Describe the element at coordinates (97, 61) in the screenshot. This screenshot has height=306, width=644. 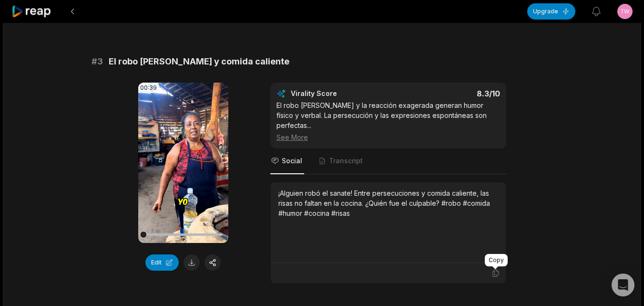
I see `span: # 3` at that location.